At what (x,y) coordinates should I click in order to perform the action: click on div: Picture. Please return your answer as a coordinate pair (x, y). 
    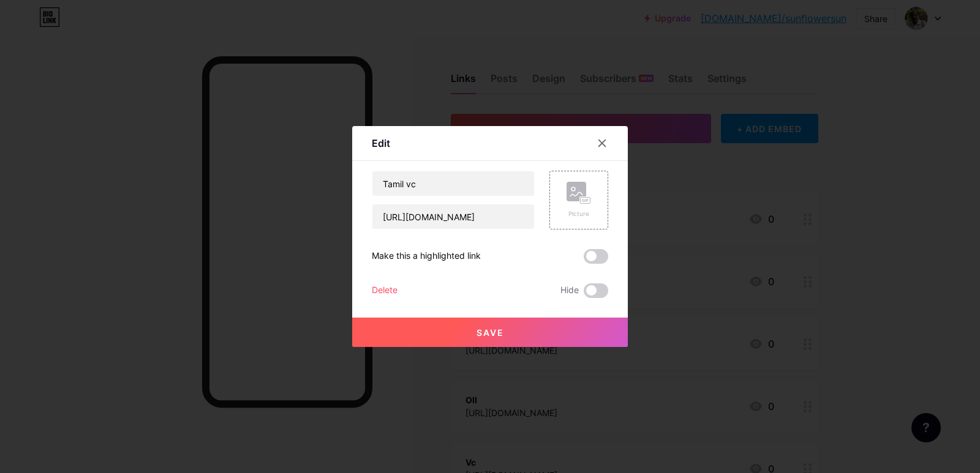
    Looking at the image, I should click on (579, 214).